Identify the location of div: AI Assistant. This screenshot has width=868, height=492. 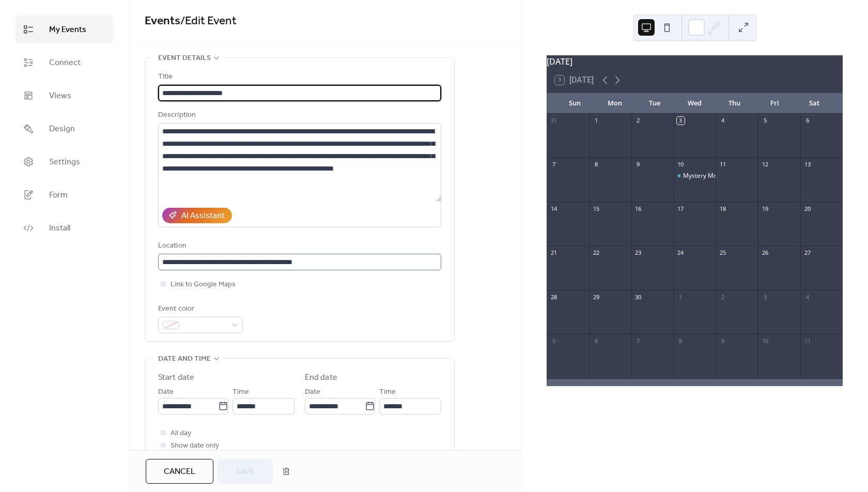
(203, 216).